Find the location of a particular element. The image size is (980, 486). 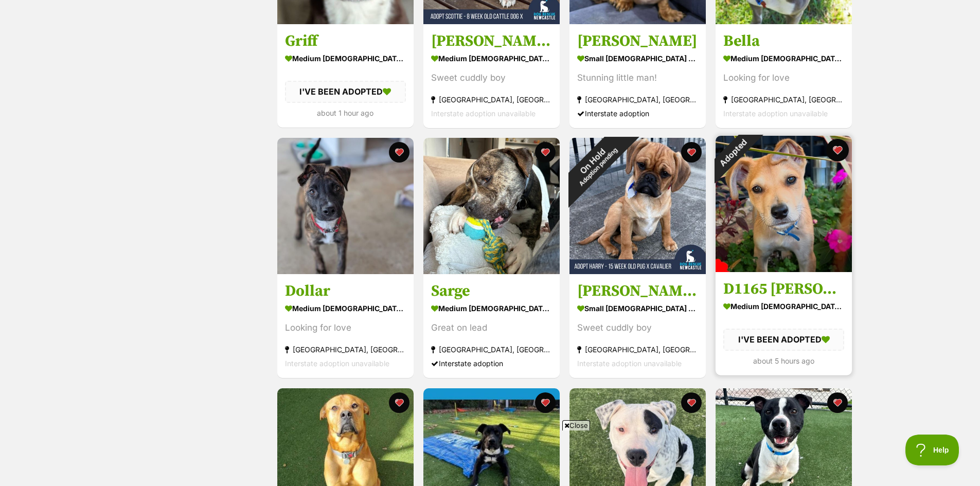

div: Adopted is located at coordinates (732, 153).